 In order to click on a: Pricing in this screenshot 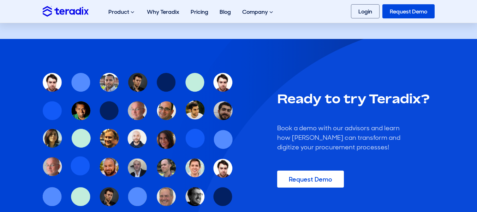, I will do `click(200, 12)`.